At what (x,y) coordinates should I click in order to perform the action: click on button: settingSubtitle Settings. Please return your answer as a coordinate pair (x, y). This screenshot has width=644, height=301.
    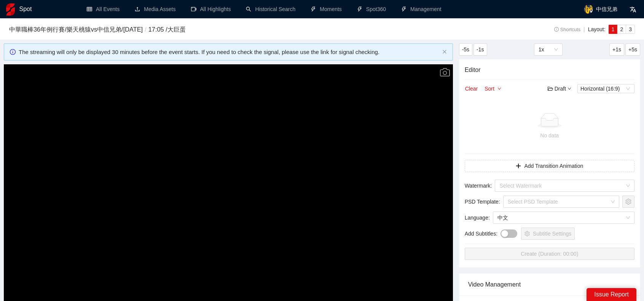
    Looking at the image, I should click on (548, 234).